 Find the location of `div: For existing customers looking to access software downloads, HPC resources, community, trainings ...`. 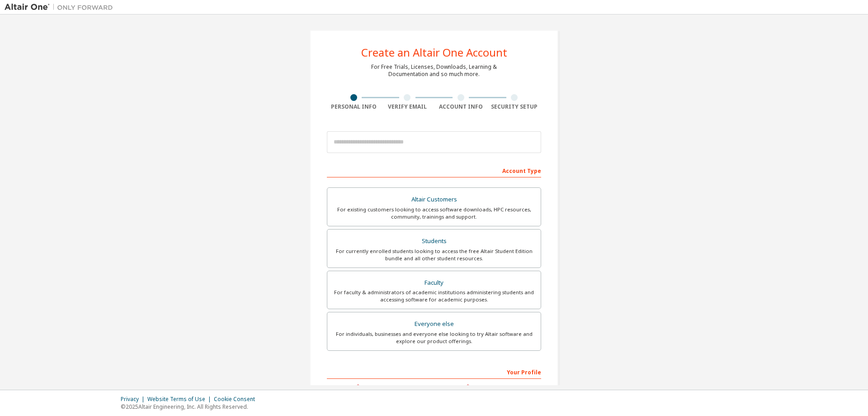

div: For existing customers looking to access software downloads, HPC resources, community, trainings ... is located at coordinates (434, 213).